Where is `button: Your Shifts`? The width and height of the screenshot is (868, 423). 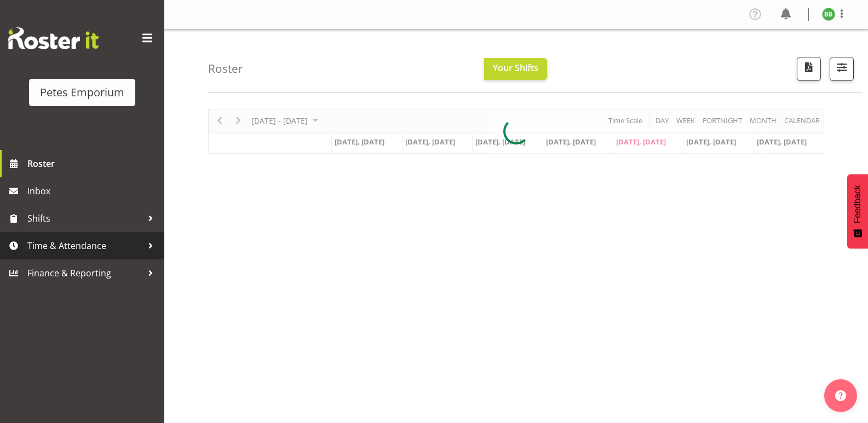
button: Your Shifts is located at coordinates (516, 69).